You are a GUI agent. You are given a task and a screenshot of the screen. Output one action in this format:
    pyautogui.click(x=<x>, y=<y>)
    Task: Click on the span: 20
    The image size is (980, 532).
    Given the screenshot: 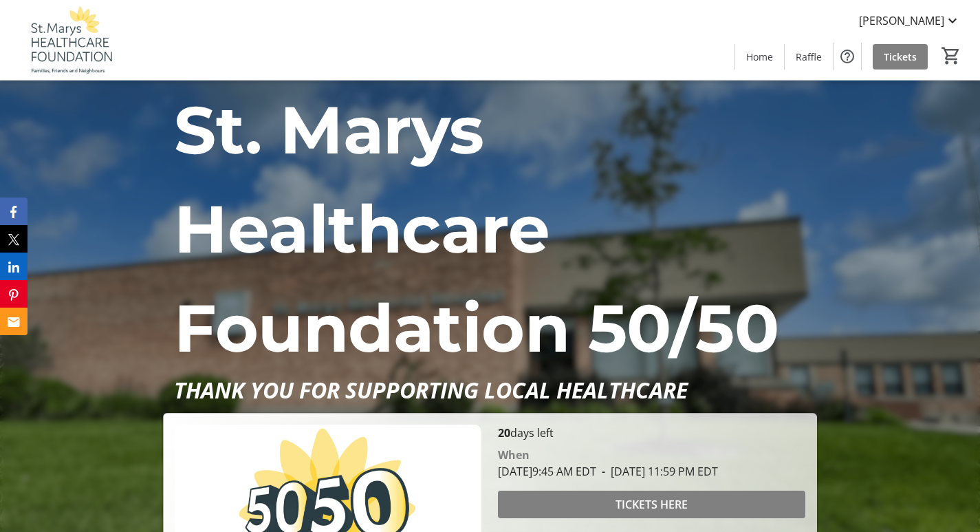 What is the action you would take?
    pyautogui.click(x=504, y=432)
    